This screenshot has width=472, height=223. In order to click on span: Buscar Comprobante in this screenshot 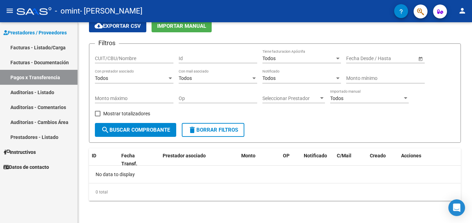, I will do `click(136, 130)`.